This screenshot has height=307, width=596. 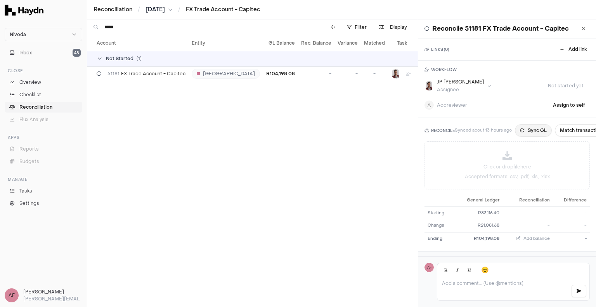 What do you see at coordinates (528, 200) in the screenshot?
I see `th: Reconciliation` at bounding box center [528, 200].